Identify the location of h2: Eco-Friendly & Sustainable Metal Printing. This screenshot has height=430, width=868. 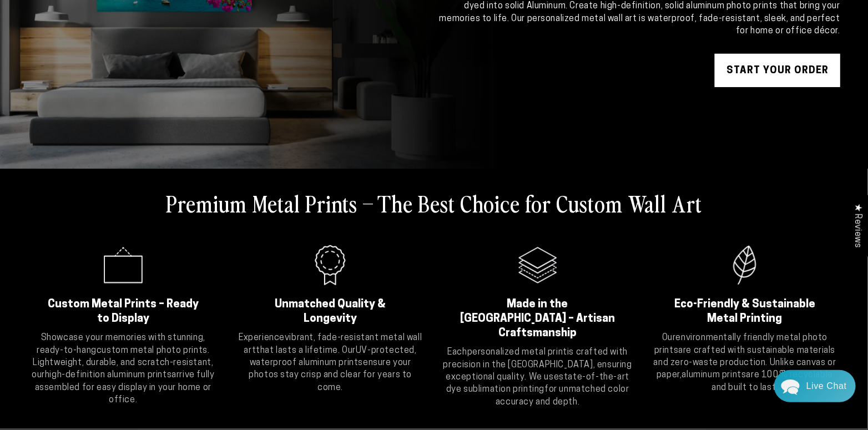
(746, 312).